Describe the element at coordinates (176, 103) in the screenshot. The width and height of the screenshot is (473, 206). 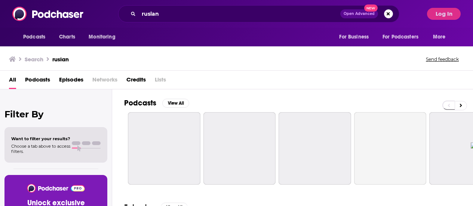
I see `button: View All` at that location.